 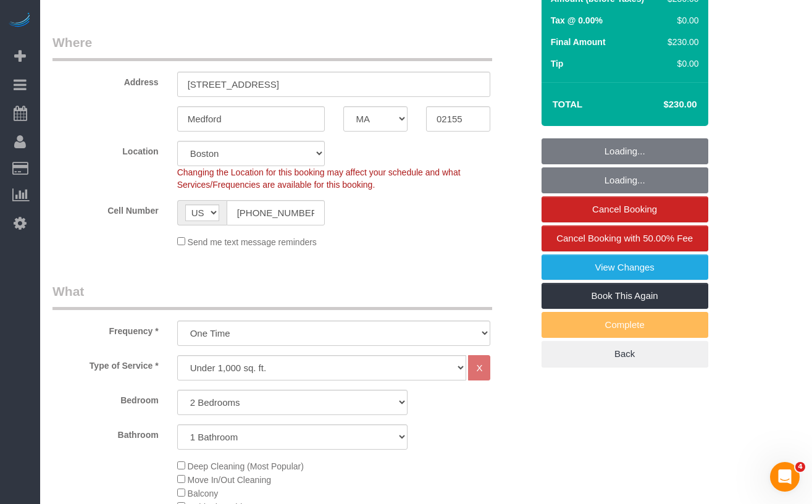 I want to click on strong: Total, so click(x=567, y=103).